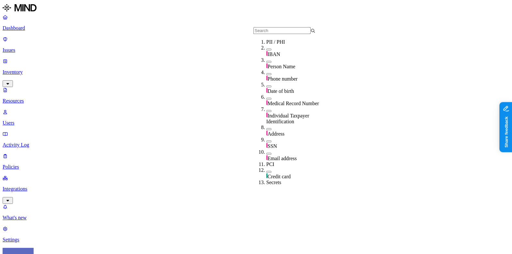 The height and width of the screenshot is (254, 512). Describe the element at coordinates (256, 234) in the screenshot. I see `a: Settings` at that location.